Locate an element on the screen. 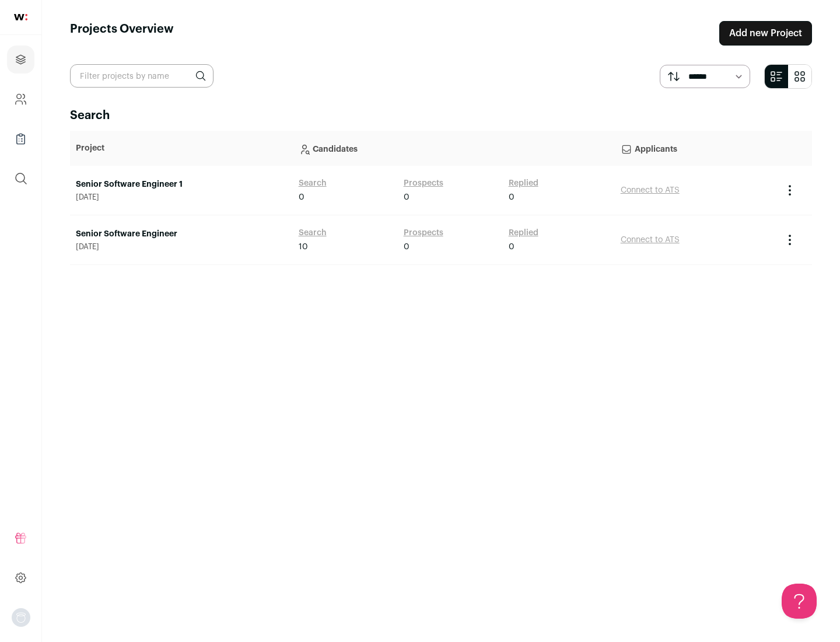 The height and width of the screenshot is (642, 840). h1: Projects Overview is located at coordinates (122, 33).